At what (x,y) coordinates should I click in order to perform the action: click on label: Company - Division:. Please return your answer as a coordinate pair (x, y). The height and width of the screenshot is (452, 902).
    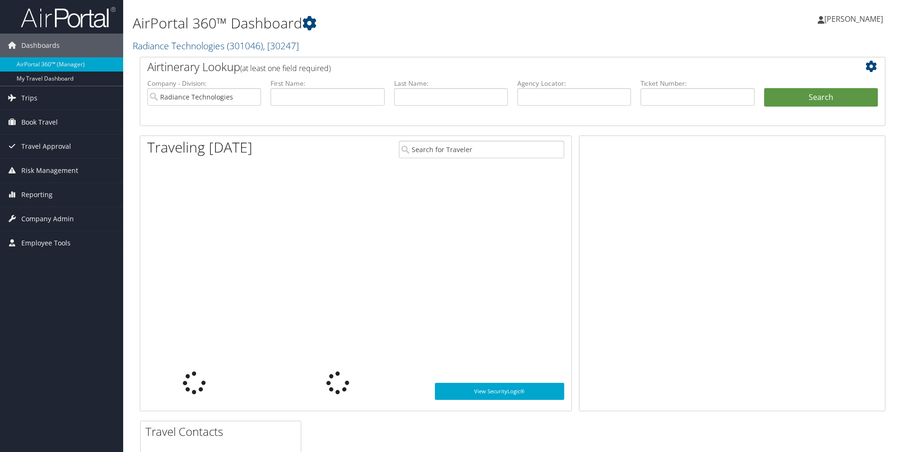
    Looking at the image, I should click on (204, 83).